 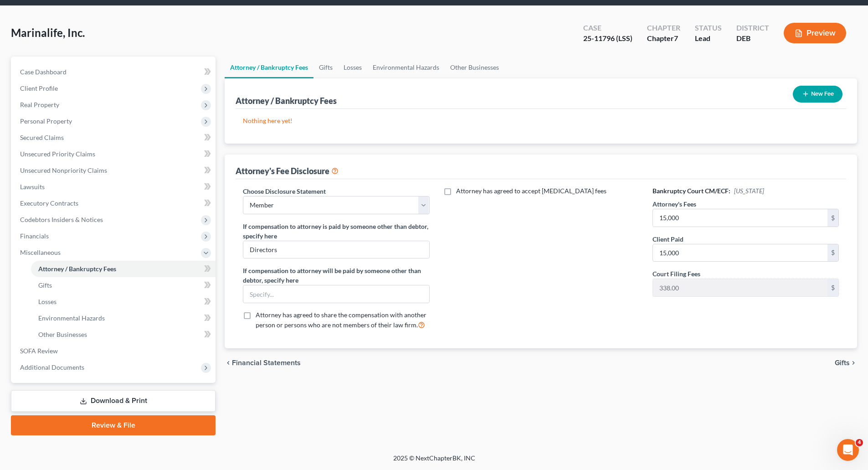 I want to click on span: Losses, so click(x=48, y=301).